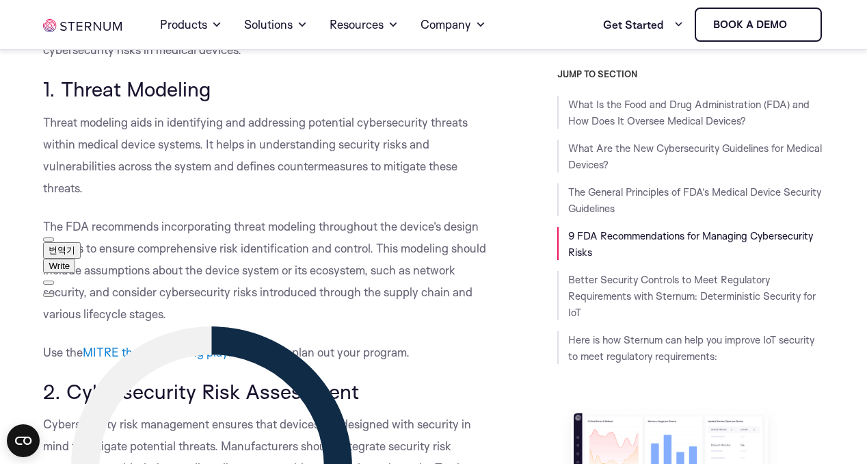  What do you see at coordinates (695, 200) in the screenshot?
I see `a: The General Principles of FDA’s Medical Device Security Guidelines` at bounding box center [695, 200].